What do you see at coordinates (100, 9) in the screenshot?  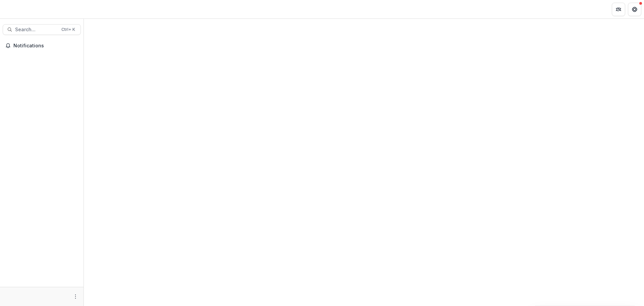 I see `nav: breadcrumb` at bounding box center [100, 9].